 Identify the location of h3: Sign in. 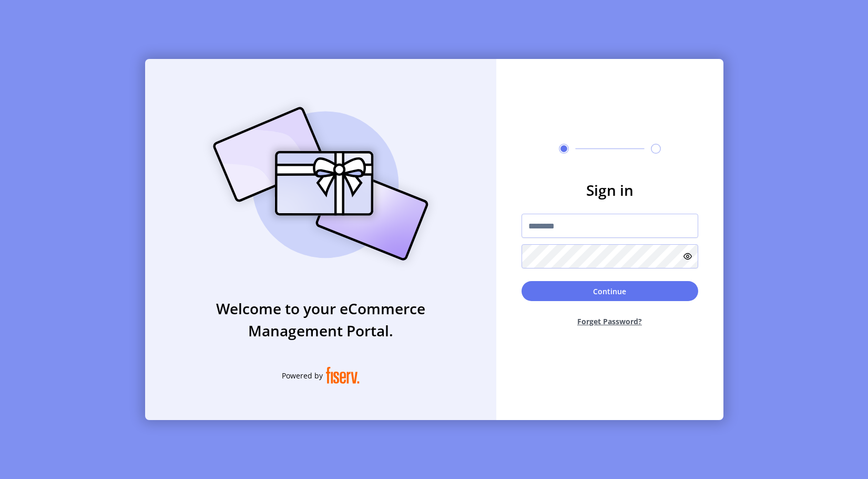
(609, 189).